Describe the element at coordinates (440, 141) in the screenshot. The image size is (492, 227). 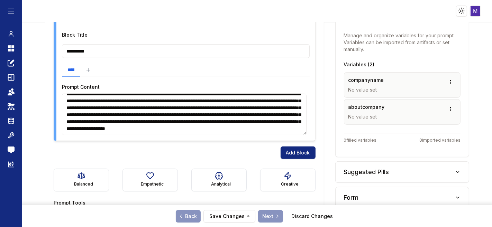
I see `span: 0 imported variables` at that location.